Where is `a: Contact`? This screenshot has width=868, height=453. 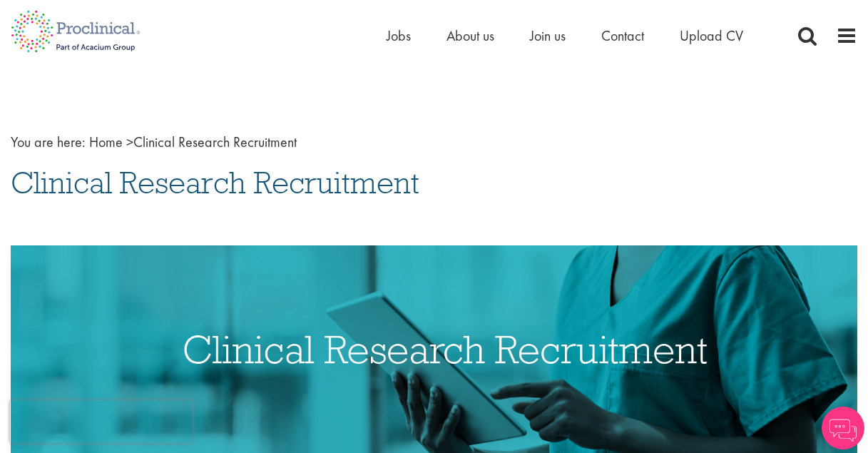 a: Contact is located at coordinates (623, 36).